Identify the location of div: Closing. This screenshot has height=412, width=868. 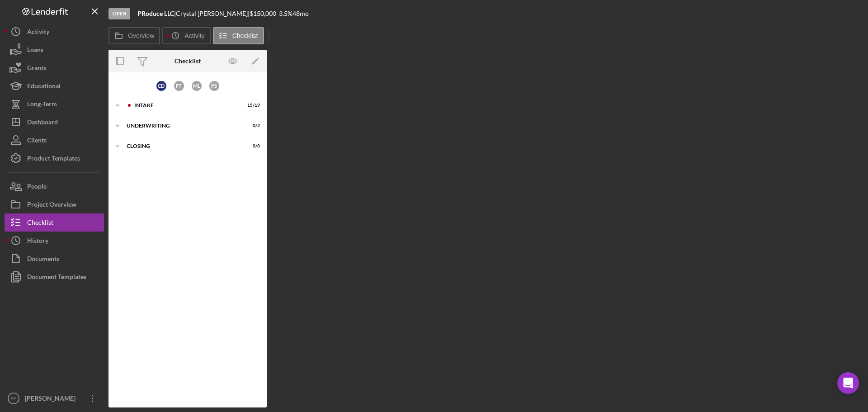
(182, 146).